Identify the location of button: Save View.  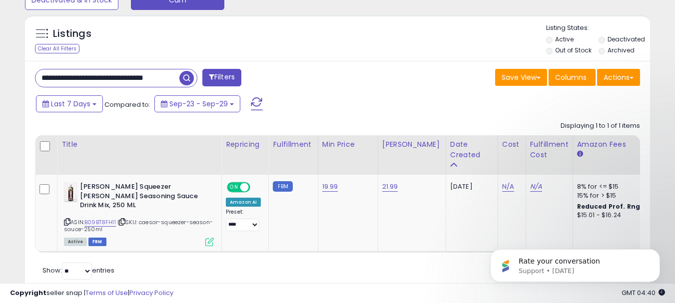
(521, 77).